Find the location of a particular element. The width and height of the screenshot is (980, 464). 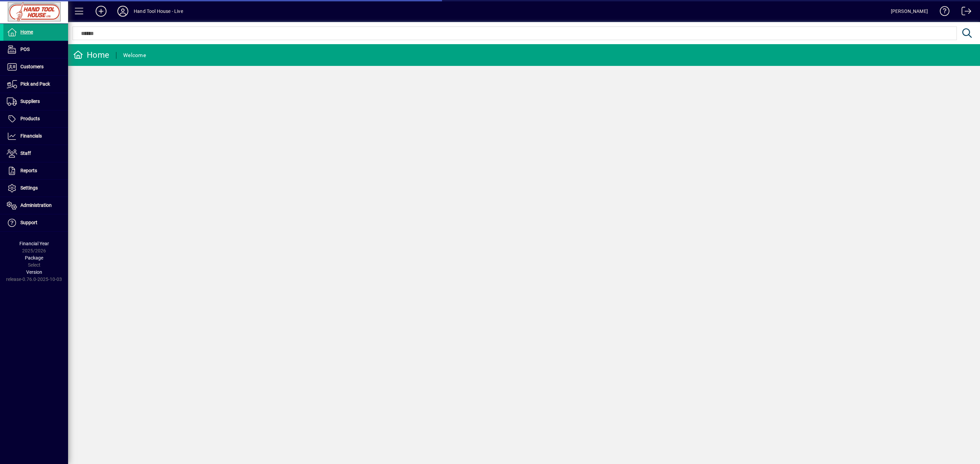

a: Settings is located at coordinates (35, 188).